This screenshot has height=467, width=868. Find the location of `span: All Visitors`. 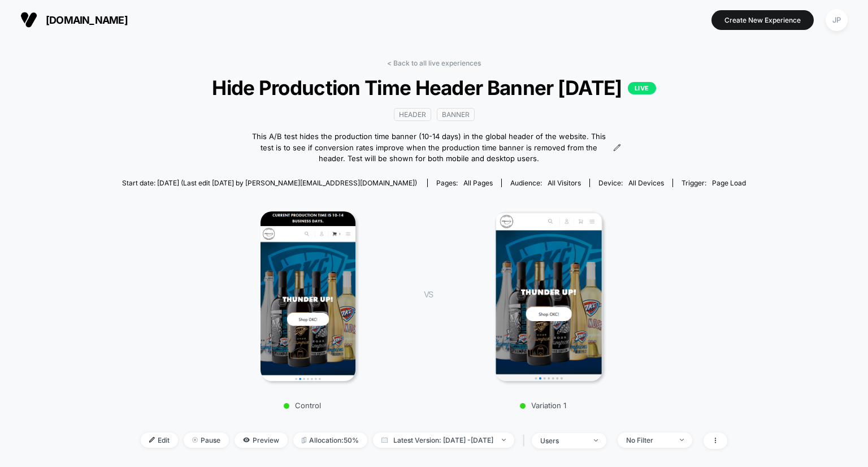

span: All Visitors is located at coordinates (564, 182).